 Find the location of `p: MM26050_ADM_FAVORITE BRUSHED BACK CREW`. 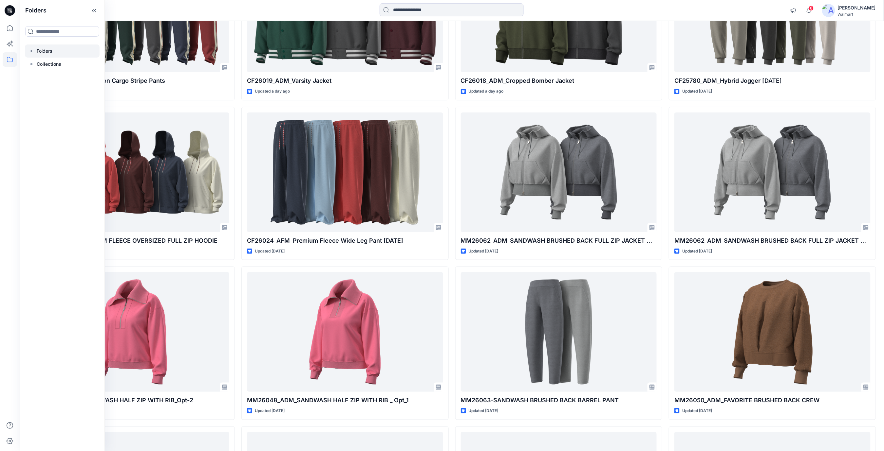

p: MM26050_ADM_FAVORITE BRUSHED BACK CREW is located at coordinates (772, 401).